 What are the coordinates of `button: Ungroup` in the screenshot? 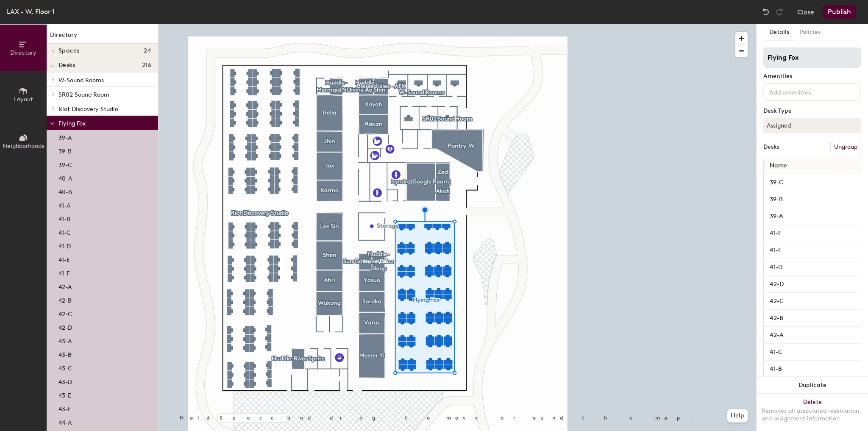 It's located at (845, 147).